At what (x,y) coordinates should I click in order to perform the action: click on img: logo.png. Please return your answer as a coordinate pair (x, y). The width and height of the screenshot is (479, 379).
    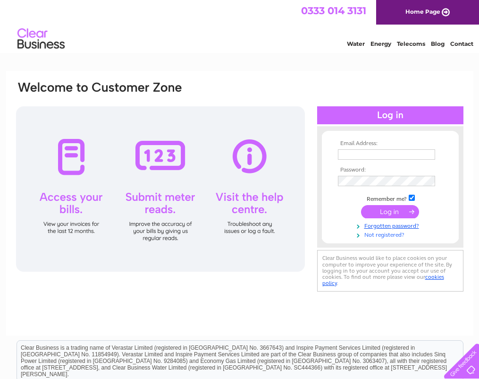
    Looking at the image, I should click on (41, 39).